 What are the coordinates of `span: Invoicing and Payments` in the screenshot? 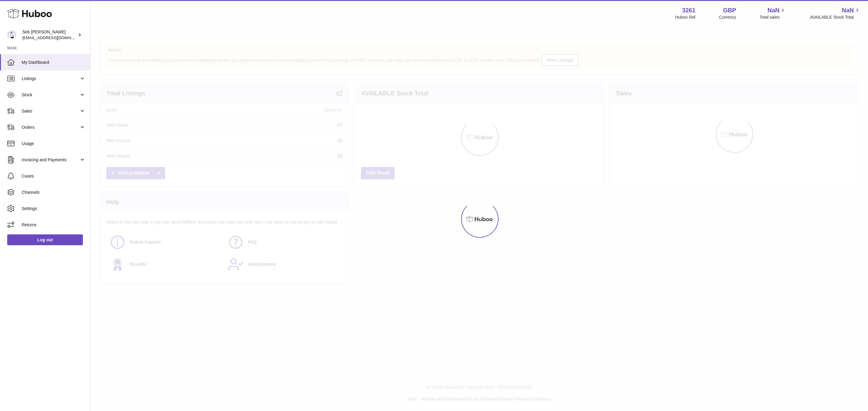 It's located at (50, 160).